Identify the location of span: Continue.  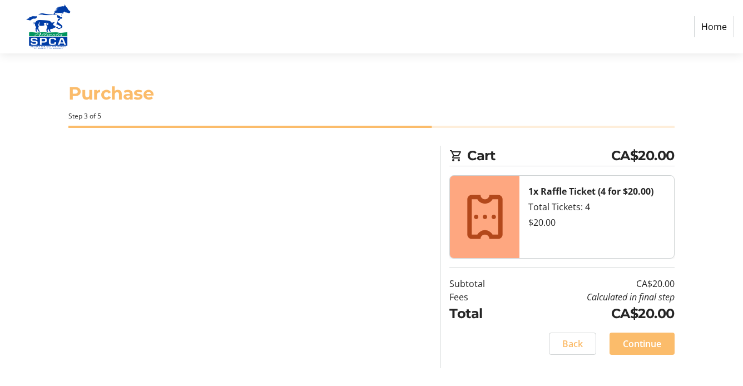
(642, 344).